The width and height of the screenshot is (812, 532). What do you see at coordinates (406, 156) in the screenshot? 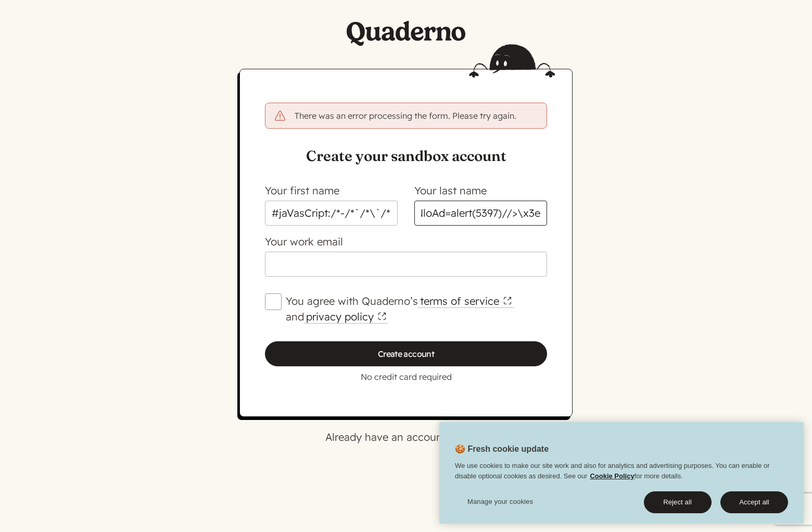
I see `h1: Create your sandbox account` at bounding box center [406, 156].